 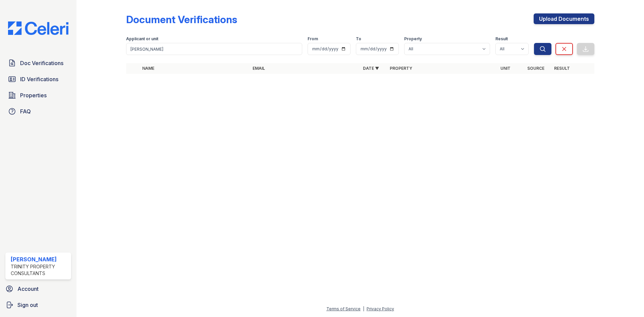 What do you see at coordinates (39, 111) in the screenshot?
I see `a: FAQ` at bounding box center [39, 111].